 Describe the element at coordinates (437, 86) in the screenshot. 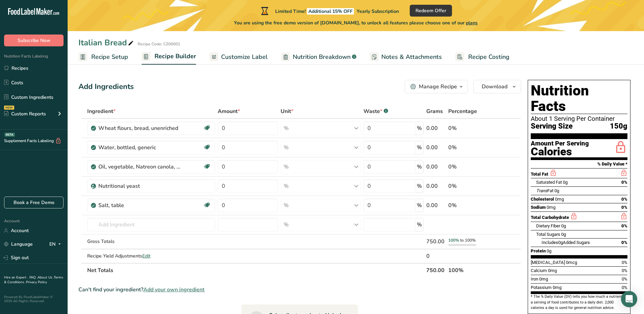

I see `button: Manage Recipe` at that location.